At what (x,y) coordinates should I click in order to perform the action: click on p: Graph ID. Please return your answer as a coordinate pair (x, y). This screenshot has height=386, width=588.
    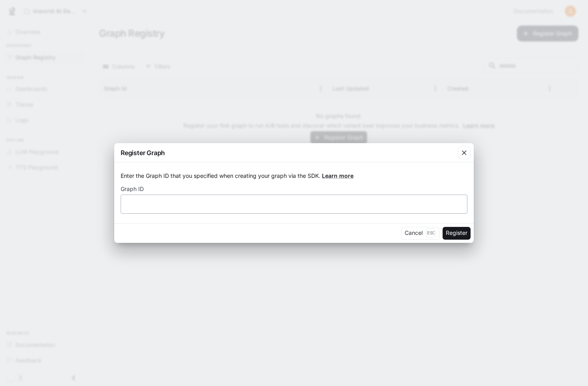
    Looking at the image, I should click on (132, 189).